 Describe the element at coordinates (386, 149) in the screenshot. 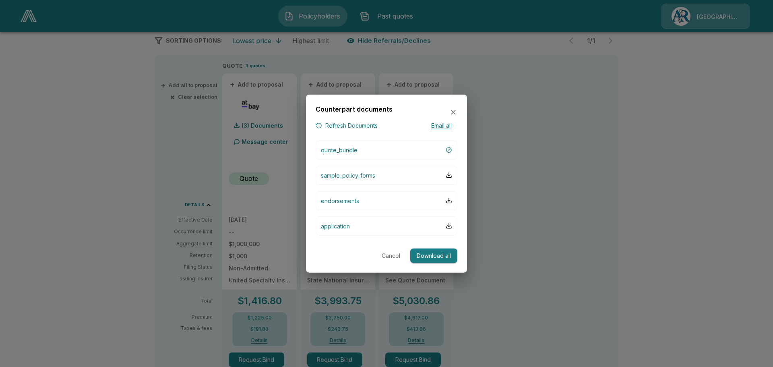

I see `button: quote_bundle` at that location.